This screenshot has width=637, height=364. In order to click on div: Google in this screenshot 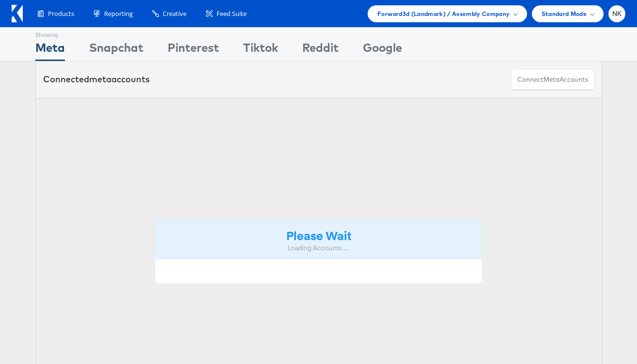, I will do `click(382, 50)`.